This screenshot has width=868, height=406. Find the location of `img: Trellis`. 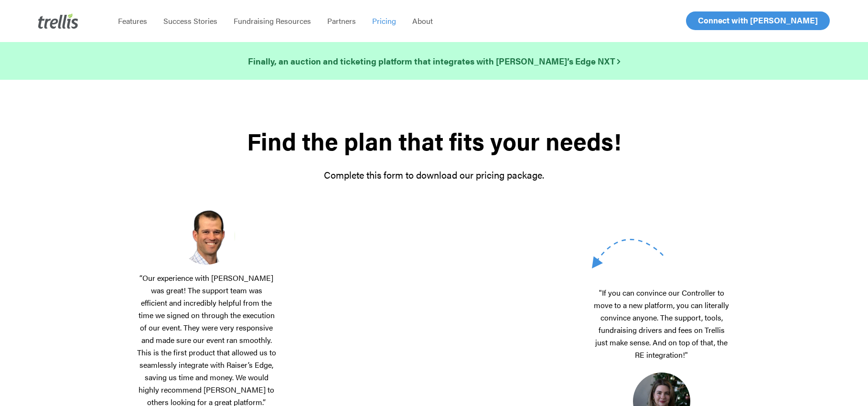

img: Trellis is located at coordinates (58, 21).